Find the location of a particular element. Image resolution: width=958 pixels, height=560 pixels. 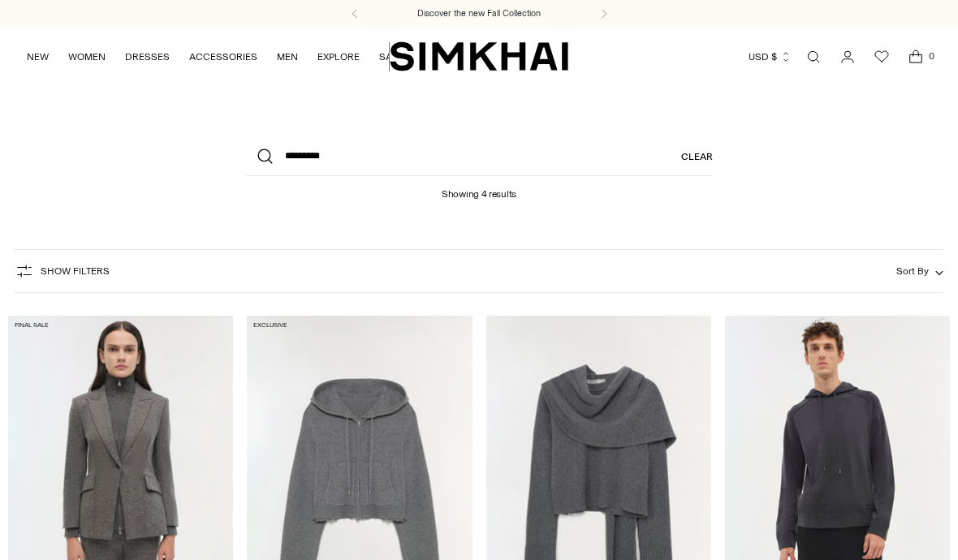

a: Go to the account page is located at coordinates (847, 57).